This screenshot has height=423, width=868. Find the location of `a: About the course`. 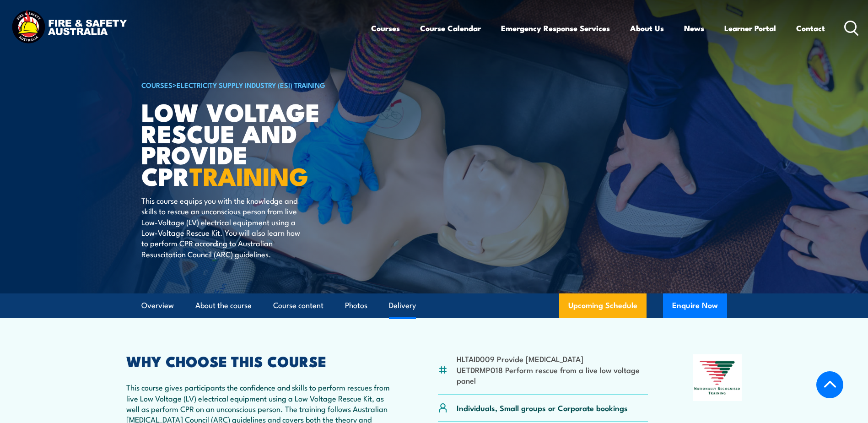

a: About the course is located at coordinates (224, 305).